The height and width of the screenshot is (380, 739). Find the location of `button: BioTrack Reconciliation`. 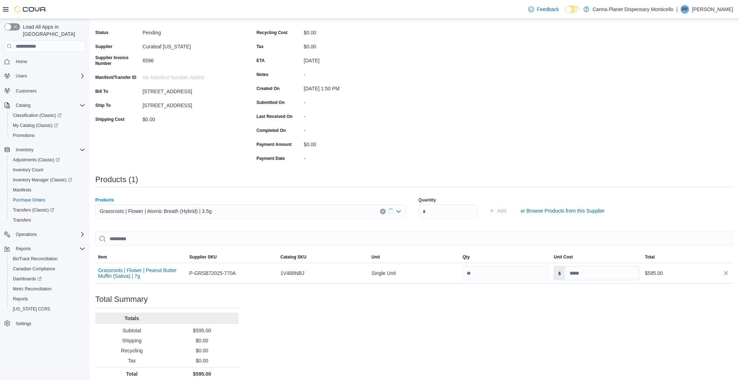

button: BioTrack Reconciliation is located at coordinates (48, 258).